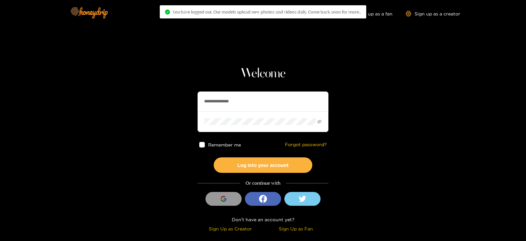 This screenshot has height=241, width=526. What do you see at coordinates (370, 13) in the screenshot?
I see `a: Sign up as a fan` at bounding box center [370, 13].